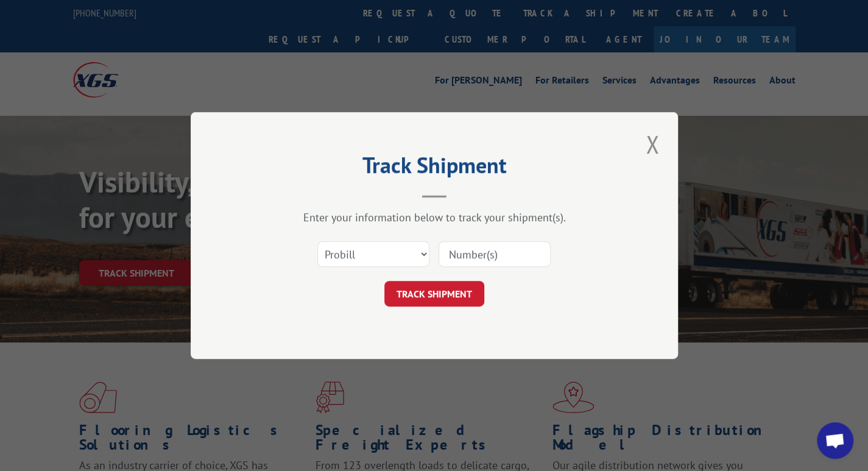 The height and width of the screenshot is (471, 868). I want to click on input: Number(s), so click(494, 254).